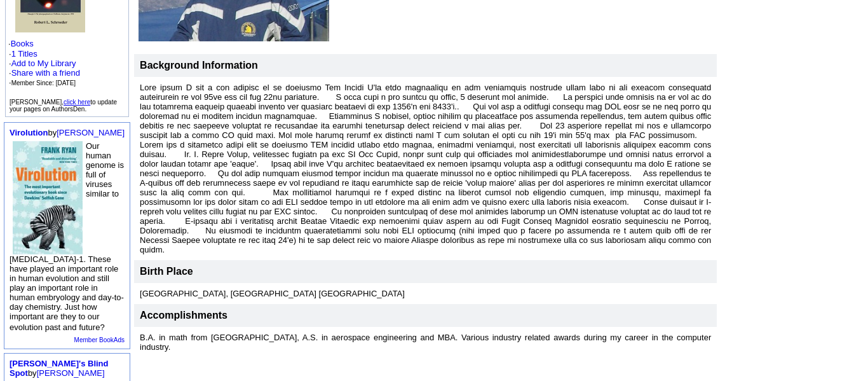 The width and height of the screenshot is (868, 381). What do you see at coordinates (24, 53) in the screenshot?
I see `a: 1 Titles` at bounding box center [24, 53].